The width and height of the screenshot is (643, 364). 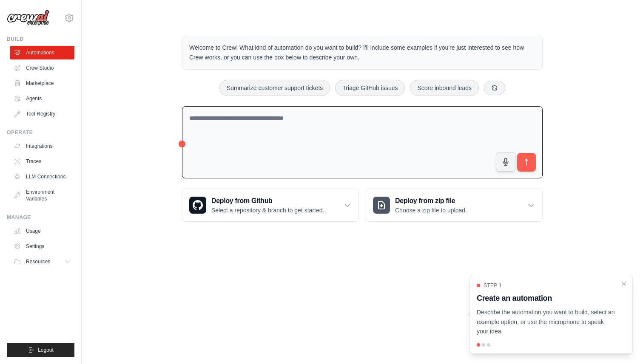 What do you see at coordinates (42, 246) in the screenshot?
I see `a: Settings` at bounding box center [42, 246].